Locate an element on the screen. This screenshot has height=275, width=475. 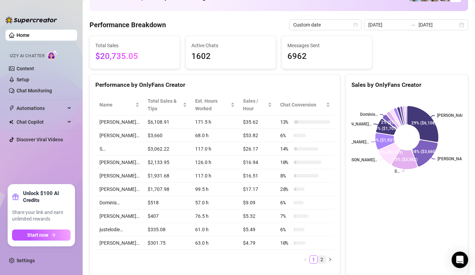
td: $1,707.98 is located at coordinates (167, 189).